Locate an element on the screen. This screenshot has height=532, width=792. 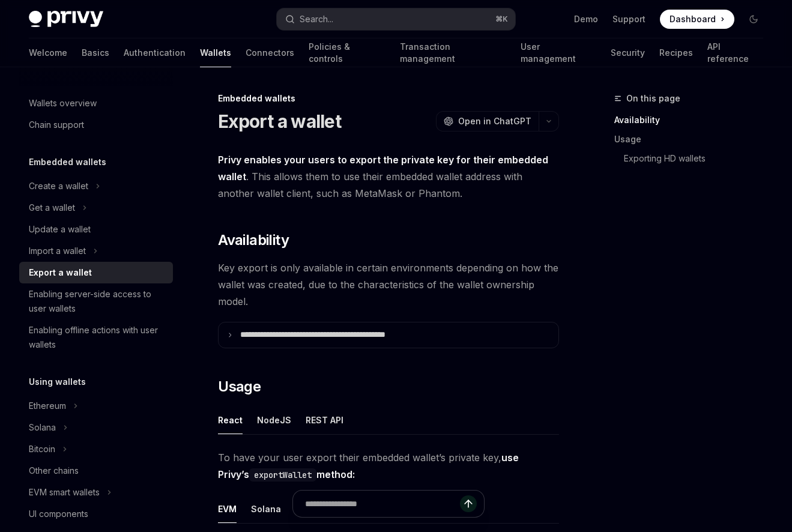
span: ⌘ K is located at coordinates (502, 19).